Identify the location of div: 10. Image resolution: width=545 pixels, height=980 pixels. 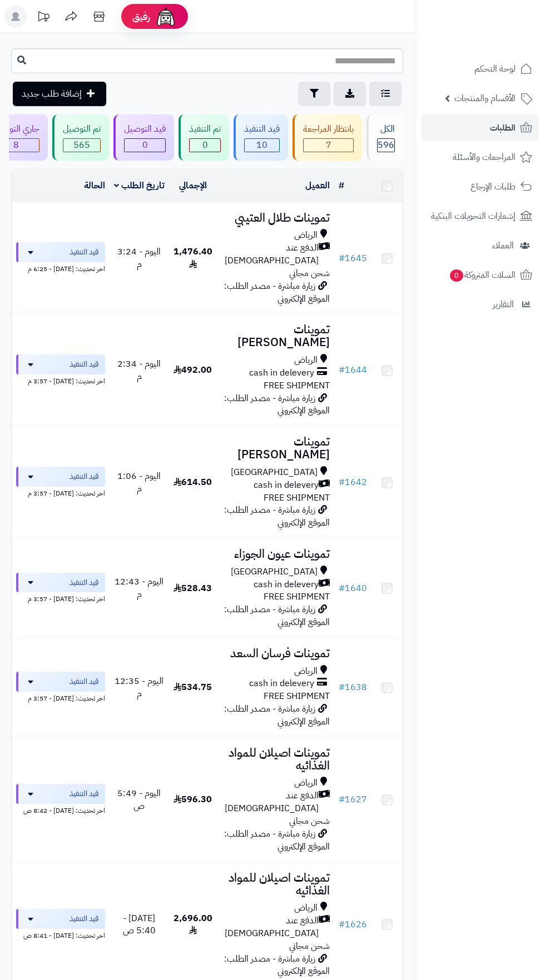
(261, 145).